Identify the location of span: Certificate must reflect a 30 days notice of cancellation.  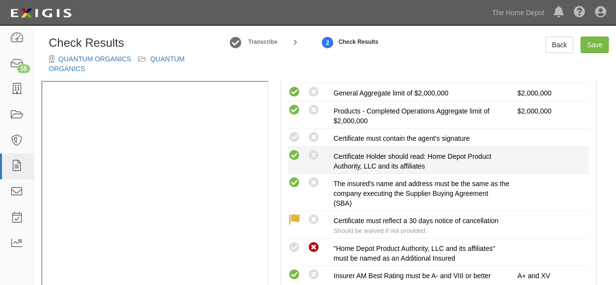
(416, 221).